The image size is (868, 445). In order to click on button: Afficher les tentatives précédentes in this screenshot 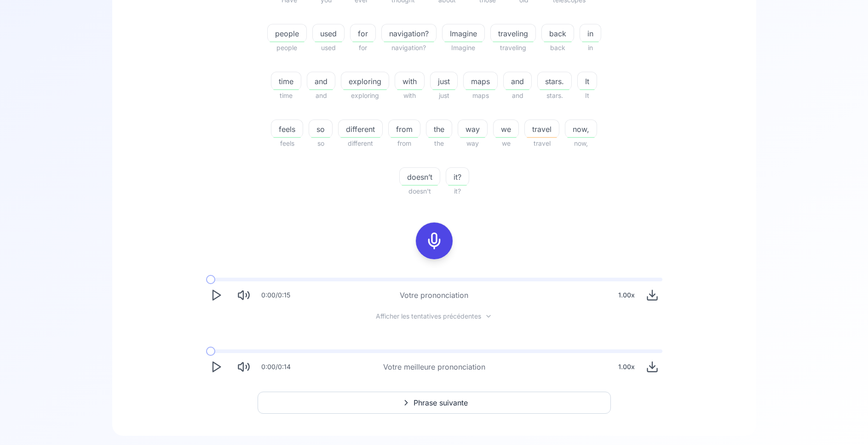, I will do `click(434, 316)`.